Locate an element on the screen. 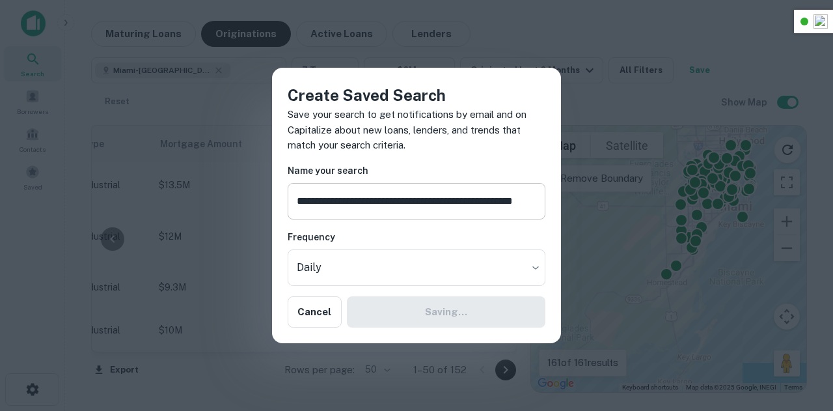 The width and height of the screenshot is (833, 411). h4: Create Saved Search is located at coordinates (416, 95).